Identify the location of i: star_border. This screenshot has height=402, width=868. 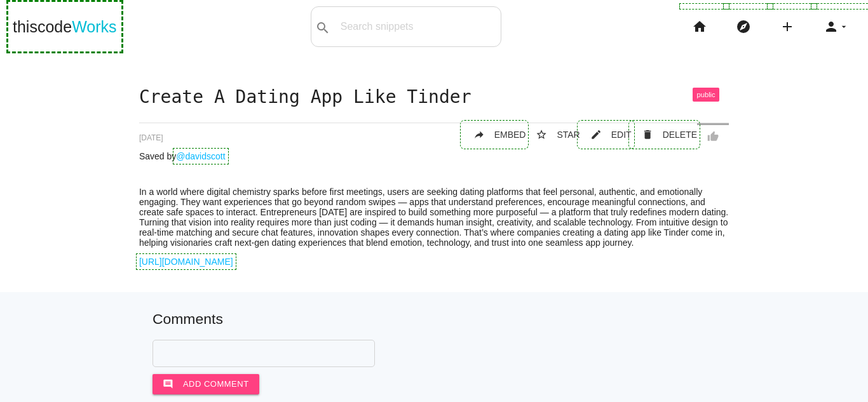
(541, 135).